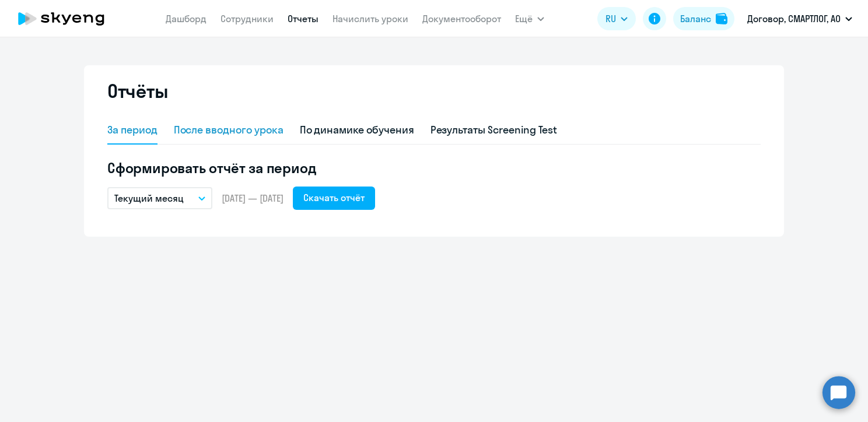  Describe the element at coordinates (334, 199) in the screenshot. I see `button: Скачать отчёт` at that location.